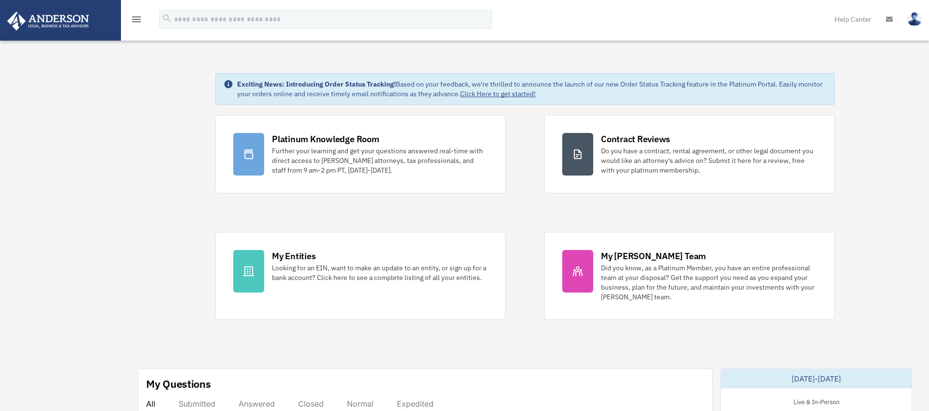 The height and width of the screenshot is (411, 929). What do you see at coordinates (136, 21) in the screenshot?
I see `a: menu` at bounding box center [136, 21].